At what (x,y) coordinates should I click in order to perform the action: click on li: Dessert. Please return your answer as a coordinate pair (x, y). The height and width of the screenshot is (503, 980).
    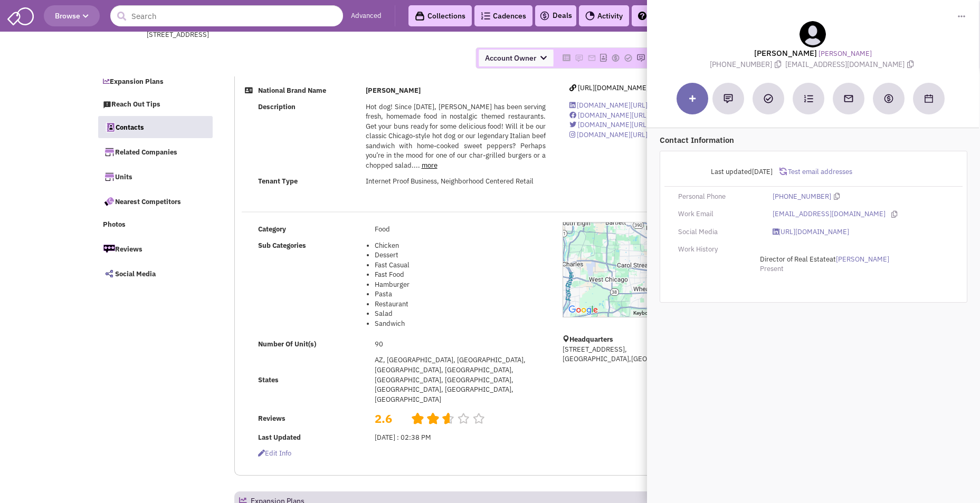
    Looking at the image, I should click on (460, 255).